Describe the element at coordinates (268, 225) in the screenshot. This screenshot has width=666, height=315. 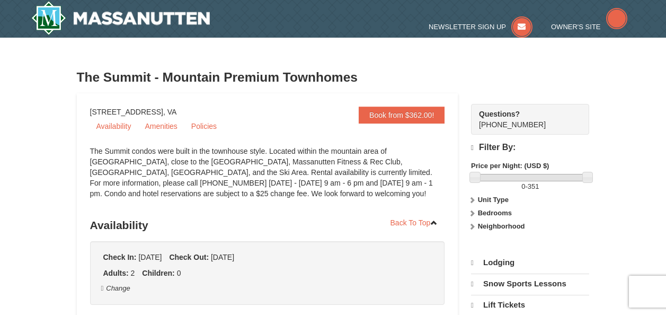
I see `h3: Availability` at that location.